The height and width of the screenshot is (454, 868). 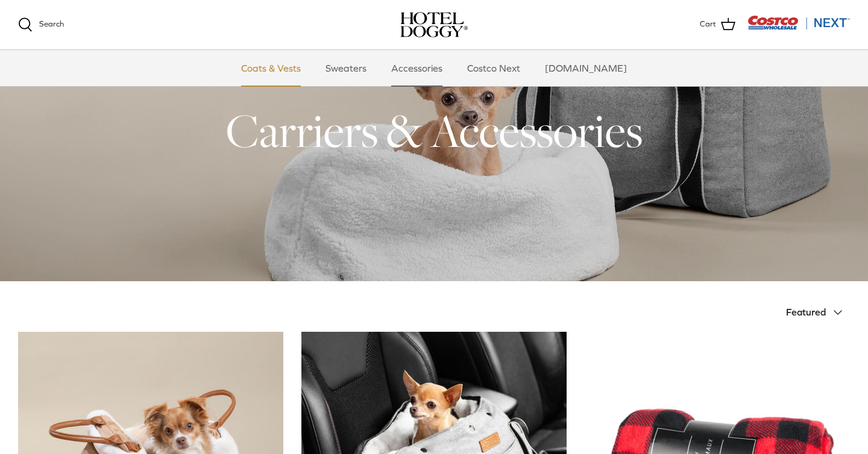 What do you see at coordinates (806, 312) in the screenshot?
I see `span: Featured` at bounding box center [806, 312].